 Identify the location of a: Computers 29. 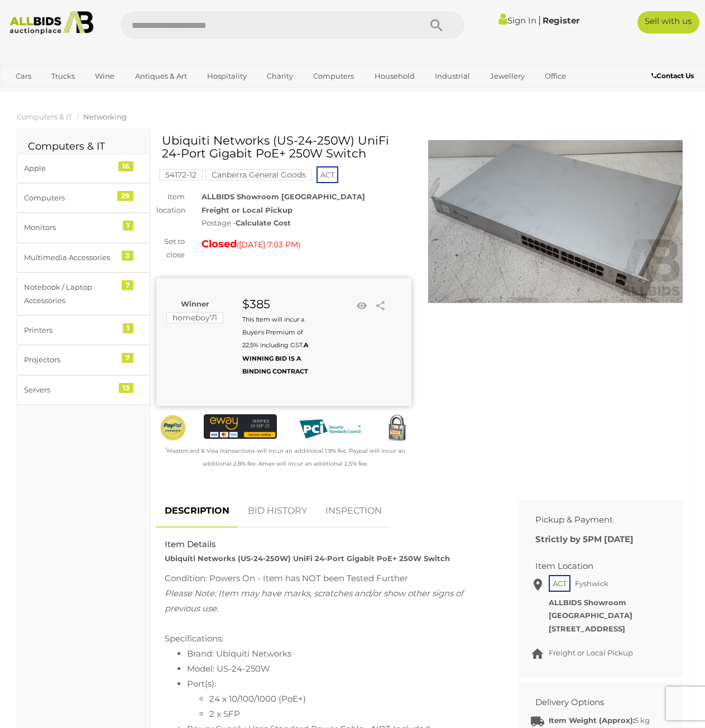
(83, 198).